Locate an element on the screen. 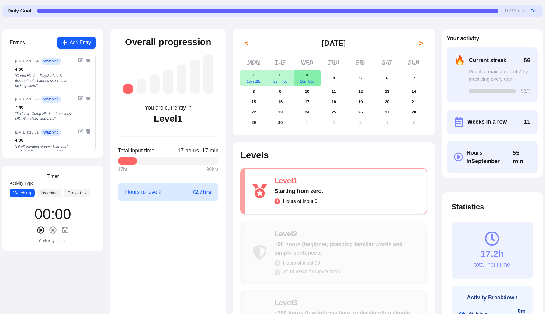 The image size is (545, 314). div: total input time is located at coordinates (492, 265).